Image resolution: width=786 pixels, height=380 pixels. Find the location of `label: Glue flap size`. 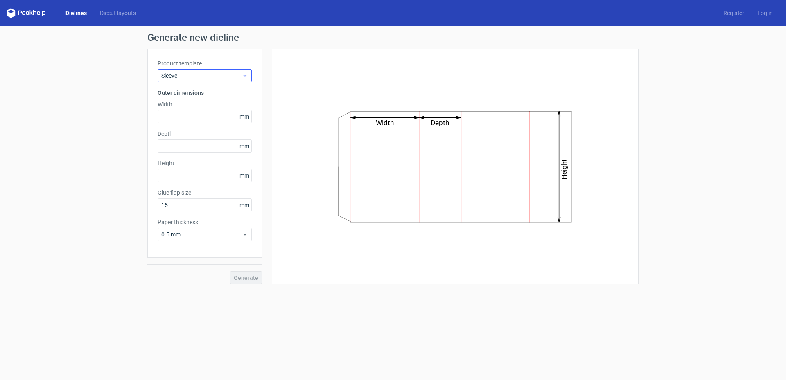

label: Glue flap size is located at coordinates (205, 193).